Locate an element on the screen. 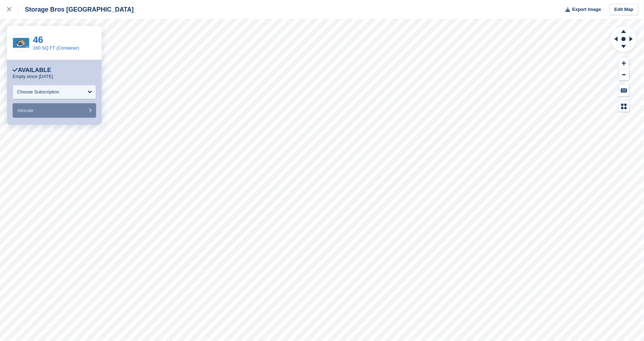 The image size is (644, 341). div: Choose Subscription is located at coordinates (38, 92).